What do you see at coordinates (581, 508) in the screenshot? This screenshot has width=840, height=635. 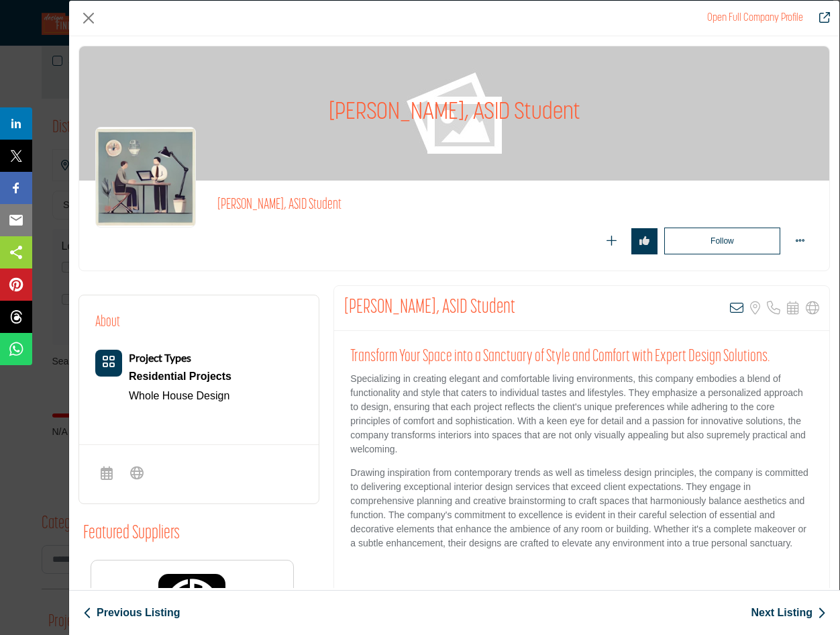 I see `p: Drawing inspiration from contemporary trends as well as timeless design principles, the company i...` at bounding box center [581, 508].